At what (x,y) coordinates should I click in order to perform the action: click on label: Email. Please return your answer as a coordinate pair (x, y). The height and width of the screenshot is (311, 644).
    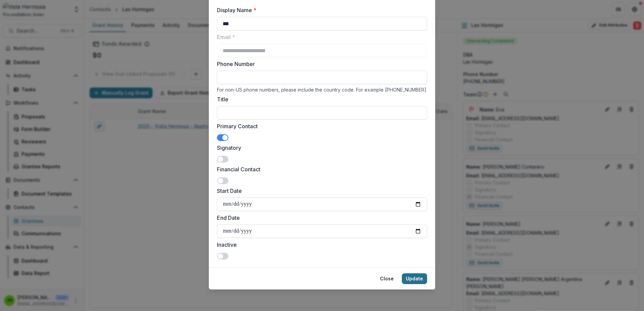
    Looking at the image, I should click on (320, 37).